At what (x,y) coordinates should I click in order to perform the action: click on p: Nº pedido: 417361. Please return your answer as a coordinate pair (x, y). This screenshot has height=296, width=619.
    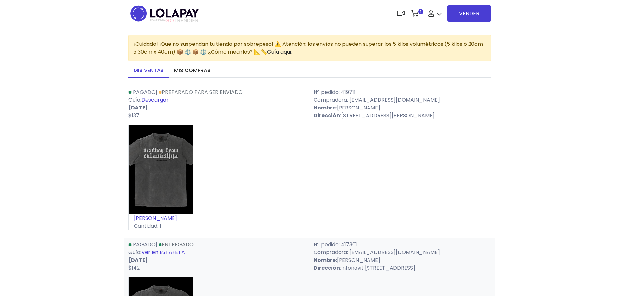
    Looking at the image, I should click on (402, 245).